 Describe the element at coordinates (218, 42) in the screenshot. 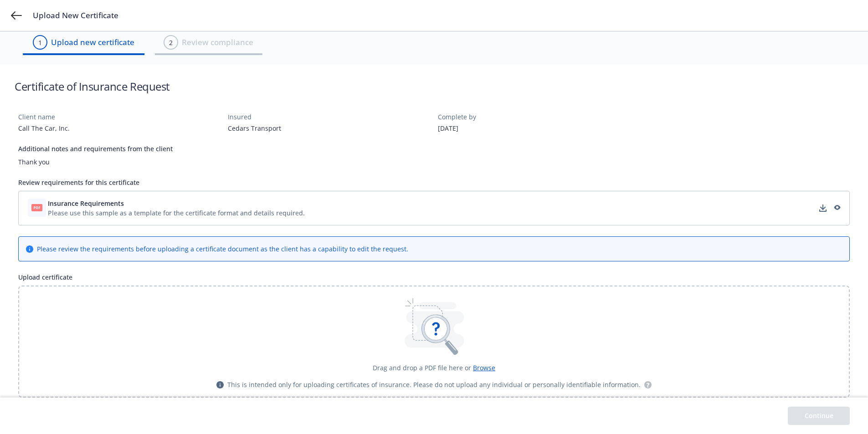

I see `span: Review compliance` at that location.